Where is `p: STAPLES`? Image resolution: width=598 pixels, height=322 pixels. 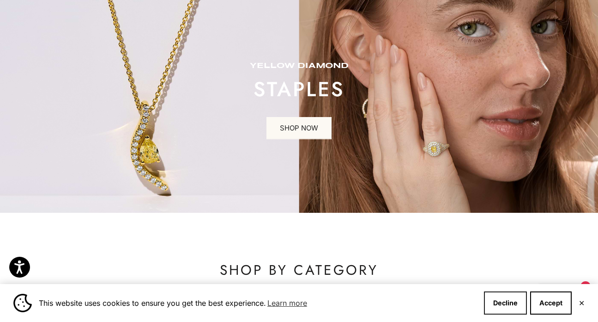
p: STAPLES is located at coordinates (299, 89).